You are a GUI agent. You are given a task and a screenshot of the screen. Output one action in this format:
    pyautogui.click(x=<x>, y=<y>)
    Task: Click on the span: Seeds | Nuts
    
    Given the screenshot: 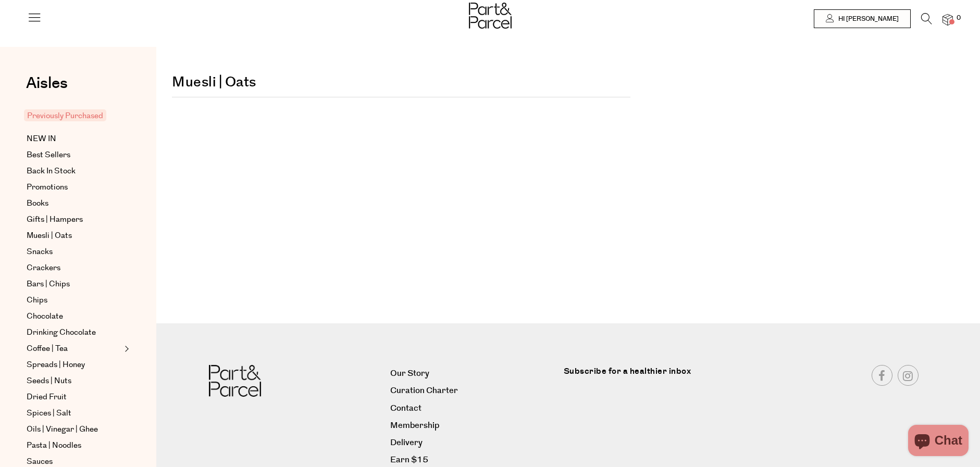 What is the action you would take?
    pyautogui.click(x=49, y=382)
    